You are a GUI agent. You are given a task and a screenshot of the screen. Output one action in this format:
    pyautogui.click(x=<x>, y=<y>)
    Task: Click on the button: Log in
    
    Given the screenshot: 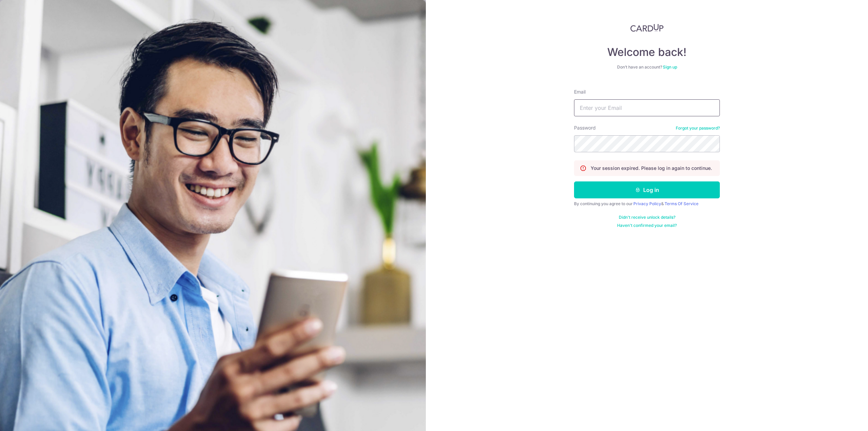 What is the action you would take?
    pyautogui.click(x=647, y=189)
    